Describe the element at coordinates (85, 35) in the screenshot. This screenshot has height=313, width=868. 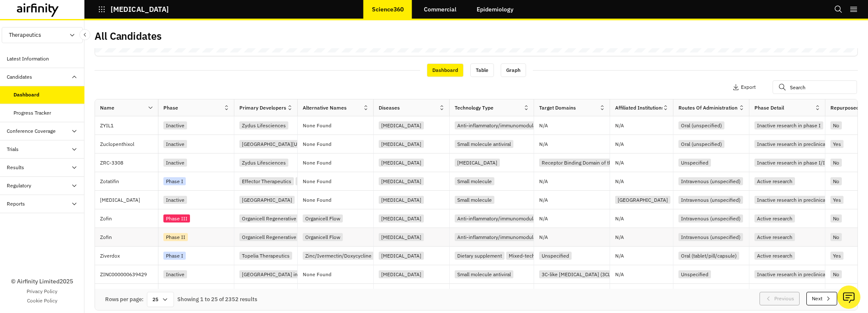
I see `button: Close Sidebar` at that location.